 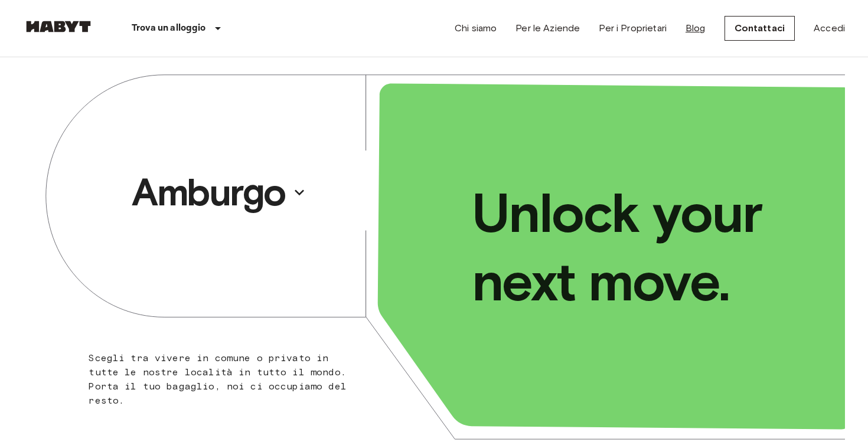 What do you see at coordinates (829, 28) in the screenshot?
I see `a: Accedi` at bounding box center [829, 28].